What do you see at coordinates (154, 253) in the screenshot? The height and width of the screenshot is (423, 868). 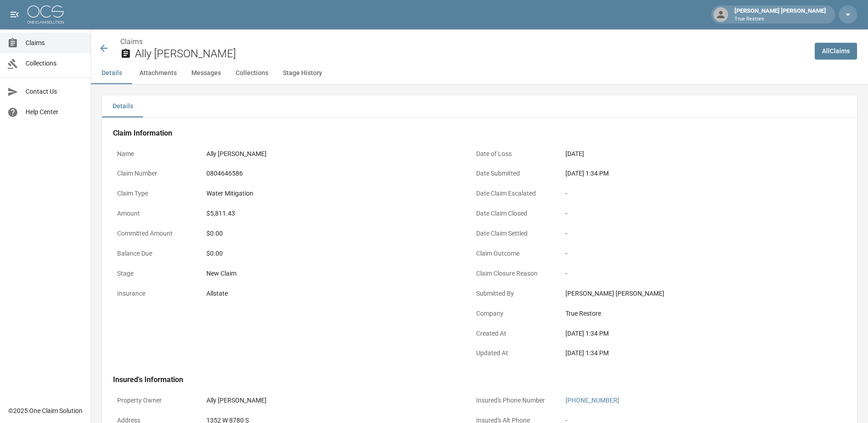 I see `p: Balance Due` at bounding box center [154, 253].